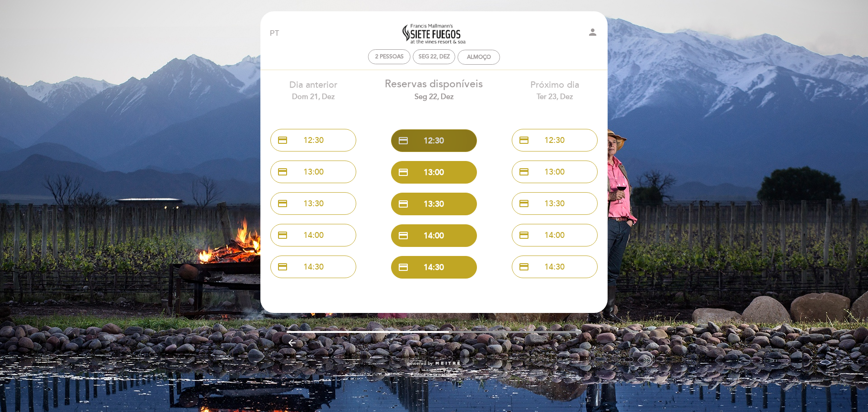 Image resolution: width=868 pixels, height=412 pixels. I want to click on div: Almoço, so click(479, 57).